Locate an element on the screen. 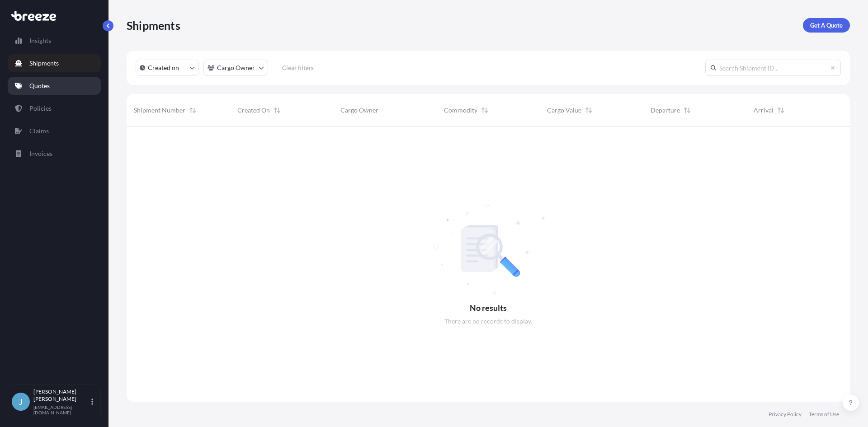  p: Get A Quote is located at coordinates (826, 25).